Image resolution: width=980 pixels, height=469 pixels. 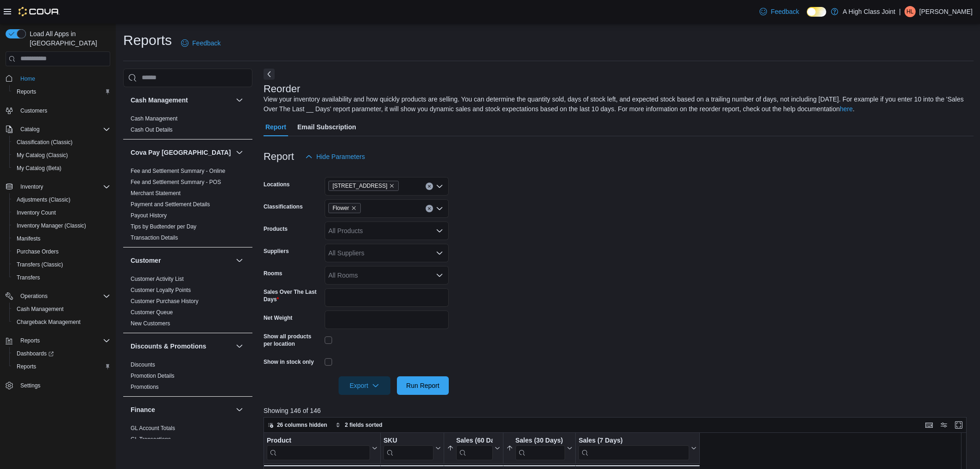 What do you see at coordinates (423, 385) in the screenshot?
I see `span: Run Report` at bounding box center [423, 385].